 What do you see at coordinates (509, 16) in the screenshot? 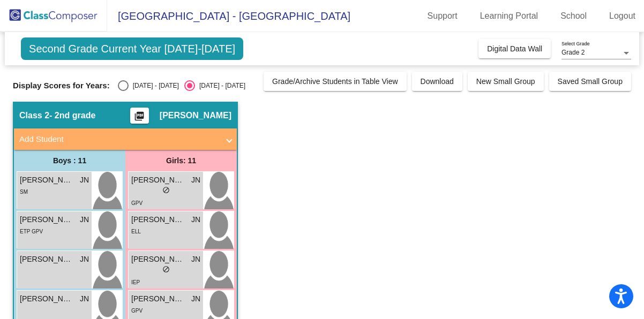
I see `a: Learning Portal` at bounding box center [509, 16].